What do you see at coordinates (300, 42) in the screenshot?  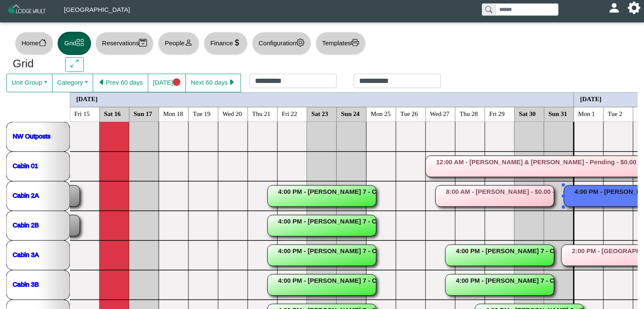 I see `svg: gear` at bounding box center [300, 42].